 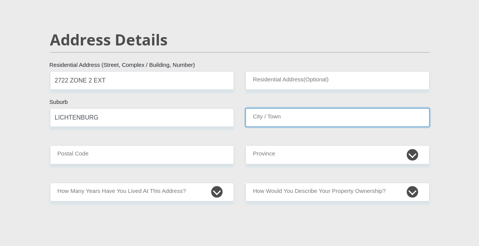 I want to click on h2: Address Details, so click(x=240, y=40).